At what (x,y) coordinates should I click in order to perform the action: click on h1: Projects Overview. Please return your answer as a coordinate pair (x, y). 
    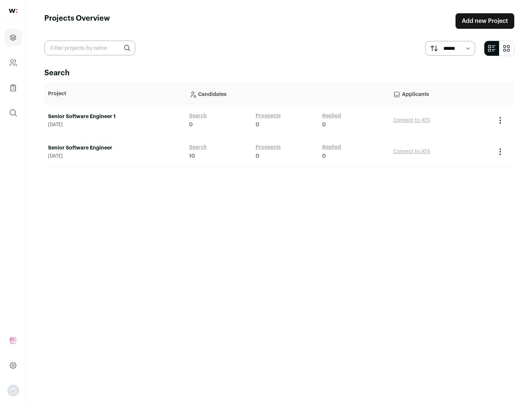
    Looking at the image, I should click on (77, 21).